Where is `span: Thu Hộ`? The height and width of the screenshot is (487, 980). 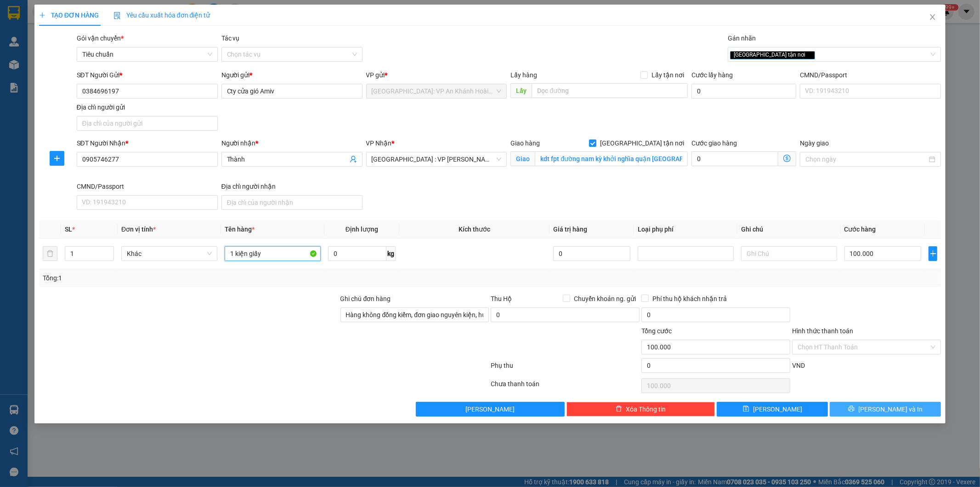
span: Thu Hộ is located at coordinates (501, 299).